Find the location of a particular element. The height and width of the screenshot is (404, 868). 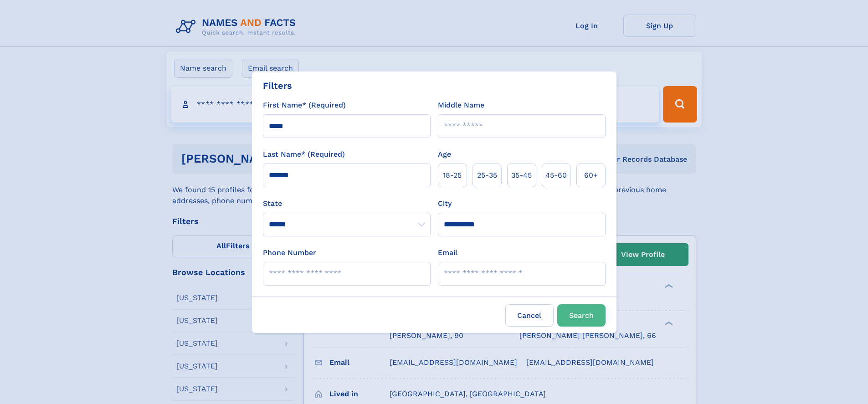

span: 60+ is located at coordinates (590, 175).